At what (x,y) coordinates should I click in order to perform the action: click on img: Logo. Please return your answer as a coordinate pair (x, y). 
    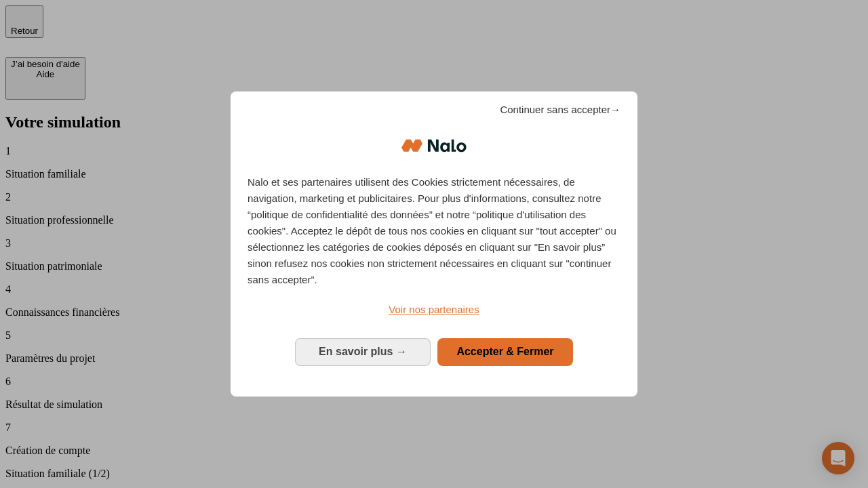
    Looking at the image, I should click on (434, 146).